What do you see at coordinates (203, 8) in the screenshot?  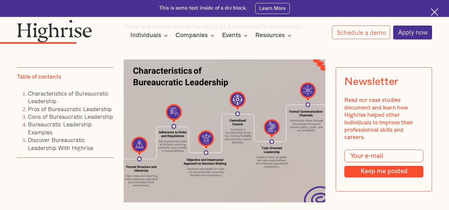 I see `div: This is some text inside of a div block.` at bounding box center [203, 8].